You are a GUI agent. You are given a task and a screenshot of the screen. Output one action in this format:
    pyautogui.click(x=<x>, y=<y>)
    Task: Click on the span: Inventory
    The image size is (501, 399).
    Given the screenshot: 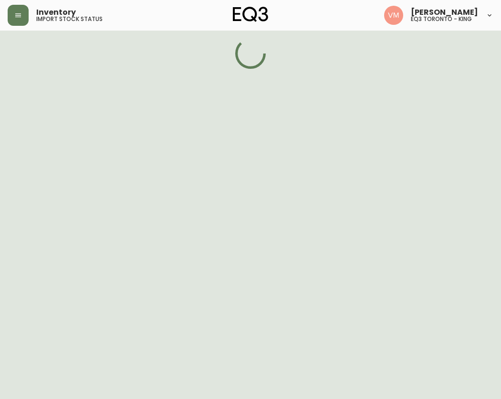 What is the action you would take?
    pyautogui.click(x=56, y=12)
    